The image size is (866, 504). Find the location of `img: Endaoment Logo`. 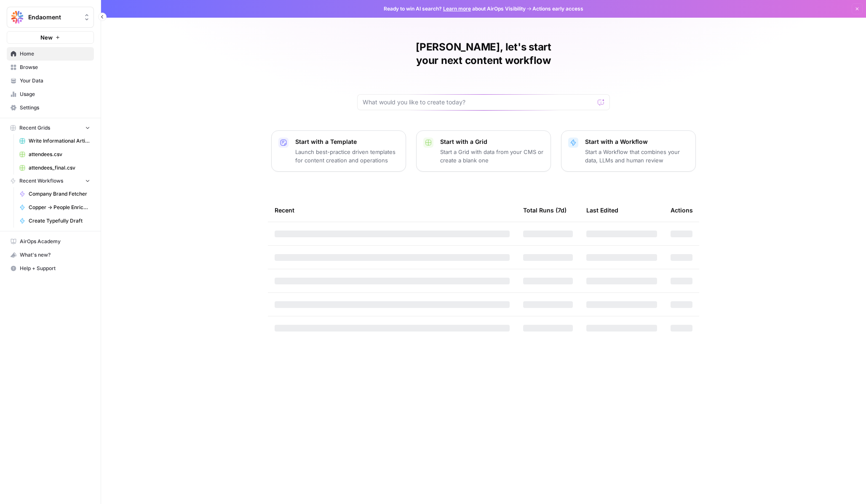

img: Endaoment Logo is located at coordinates (17, 17).